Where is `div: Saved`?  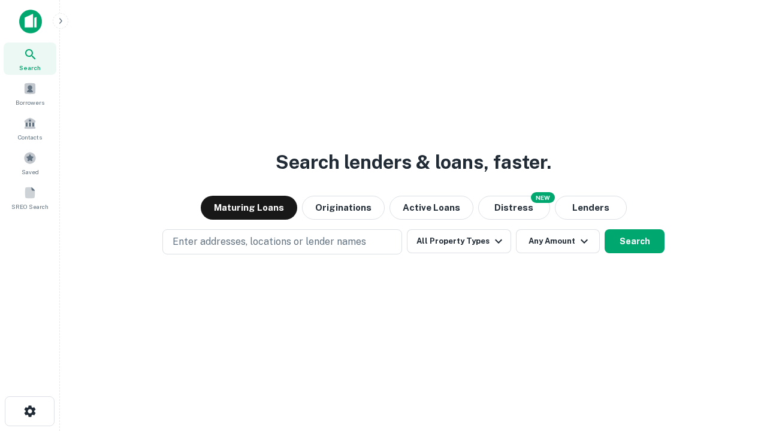
div: Saved is located at coordinates (30, 163).